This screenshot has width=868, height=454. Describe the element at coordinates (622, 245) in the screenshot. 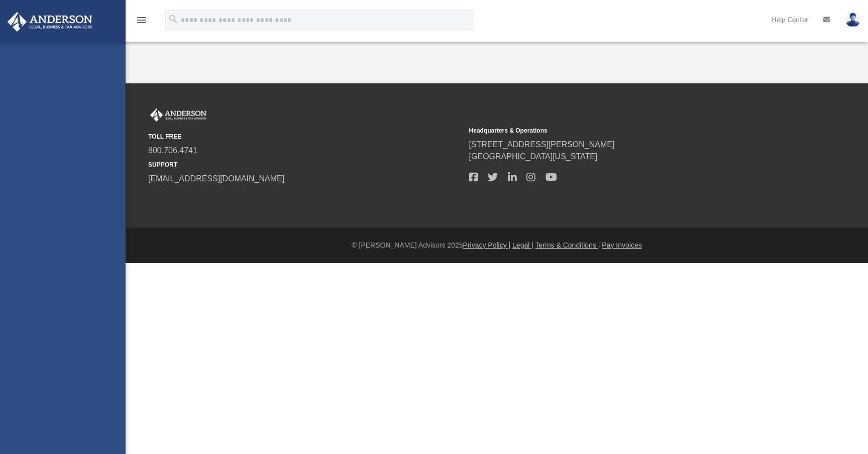

I see `a: Pay Invoices` at that location.